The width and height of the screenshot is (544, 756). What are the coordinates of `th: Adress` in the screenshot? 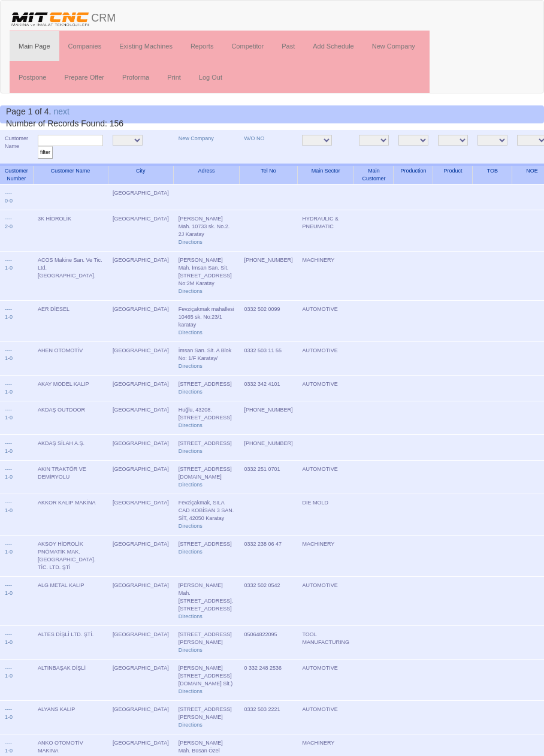 It's located at (207, 174).